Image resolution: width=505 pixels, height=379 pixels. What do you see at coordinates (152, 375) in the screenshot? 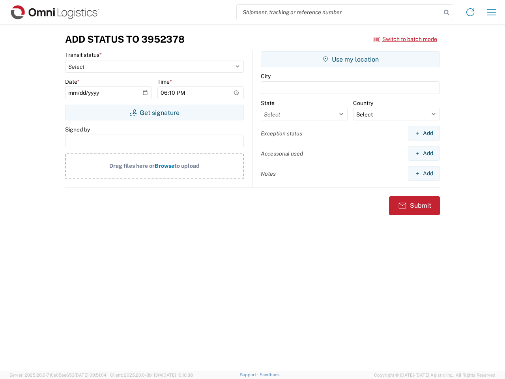
I see `span: Client: 2025.20.0-8b113f4` at bounding box center [152, 375].